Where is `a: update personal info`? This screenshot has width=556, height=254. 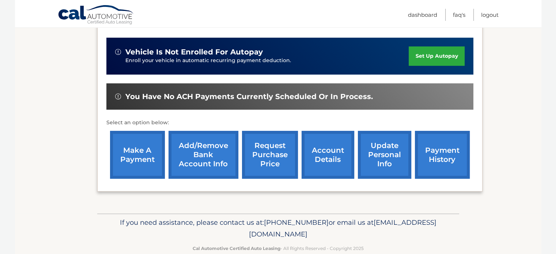
a: update personal info is located at coordinates (385, 155).